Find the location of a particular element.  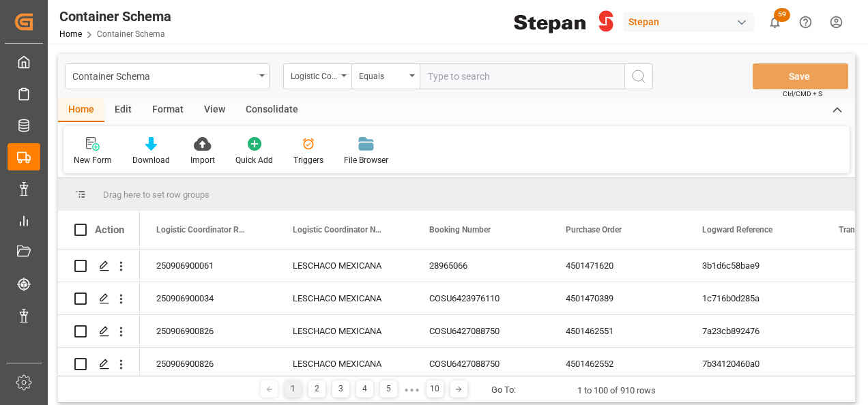

div: File Browser is located at coordinates (365, 160).